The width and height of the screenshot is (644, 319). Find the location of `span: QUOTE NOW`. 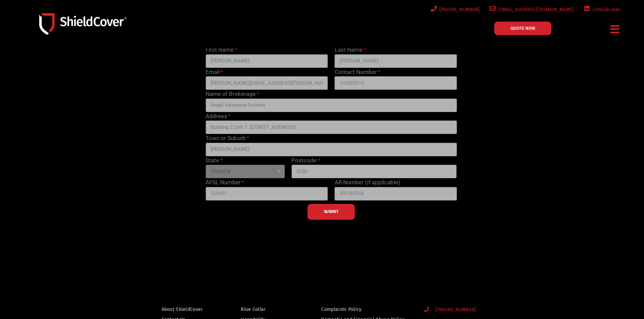

span: QUOTE NOW is located at coordinates (523, 28).